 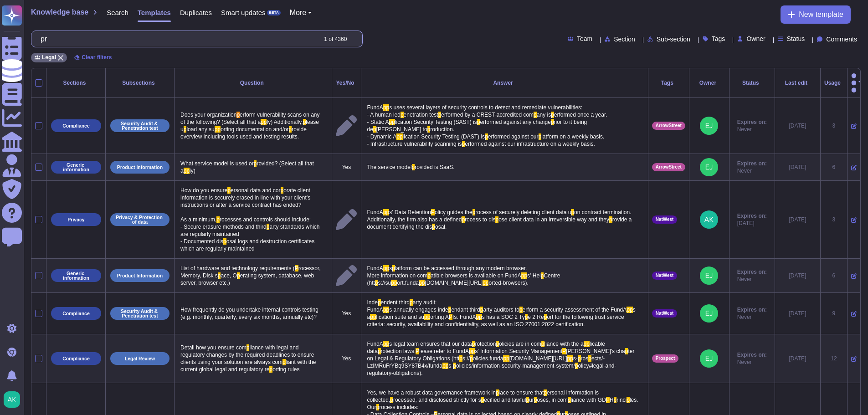 What do you see at coordinates (718, 39) in the screenshot?
I see `span: Tags` at bounding box center [718, 39].